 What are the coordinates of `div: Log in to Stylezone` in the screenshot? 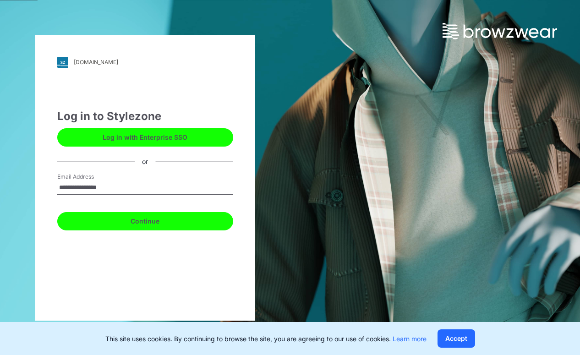 It's located at (145, 116).